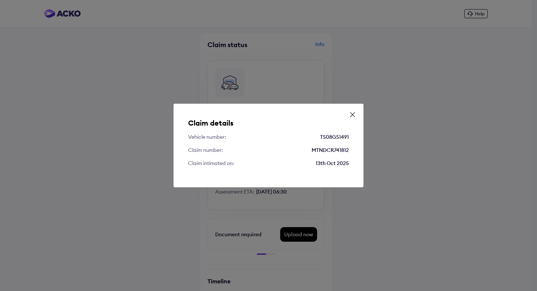 Image resolution: width=537 pixels, height=291 pixels. I want to click on div: Claim intimated on:, so click(211, 163).